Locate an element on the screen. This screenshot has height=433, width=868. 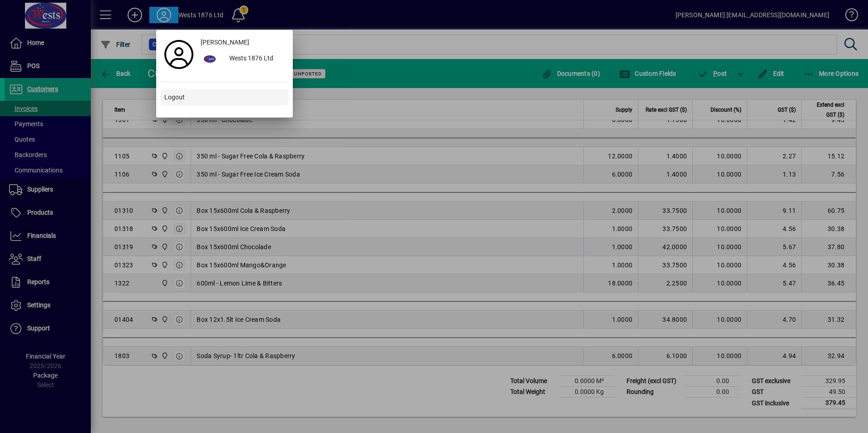
div: Wests 1876 Ltd is located at coordinates (255, 59).